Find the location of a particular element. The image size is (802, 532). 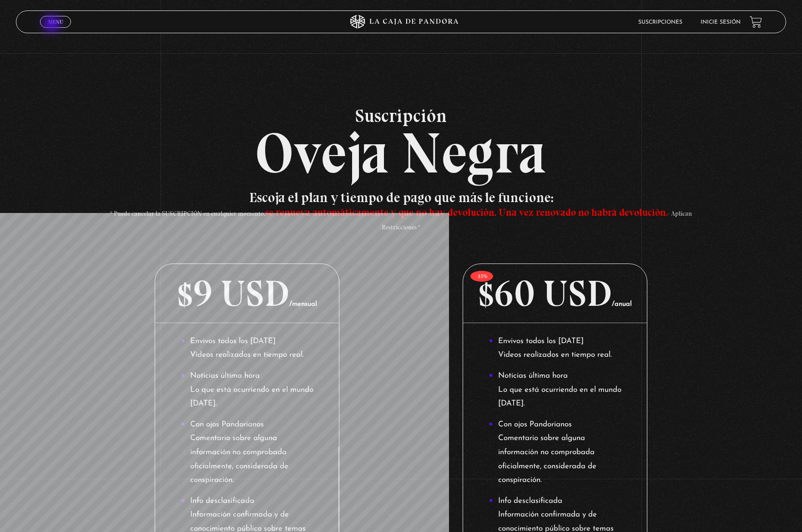

span: * Puede cancelar la SUSCRIPCIÓN en cualquier momento, - Aplican Restricciones * is located at coordinates (401, 220).